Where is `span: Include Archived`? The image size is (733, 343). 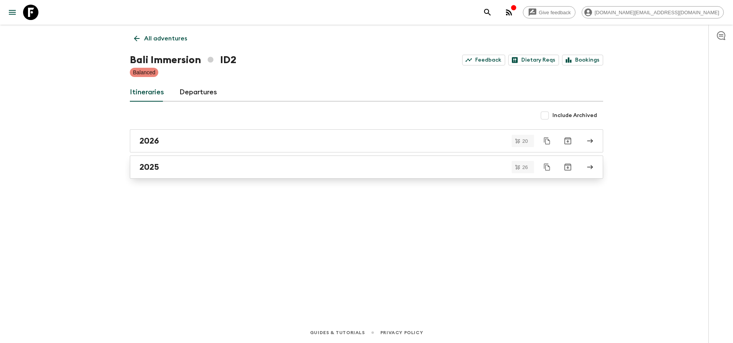 span: Include Archived is located at coordinates (575, 115).